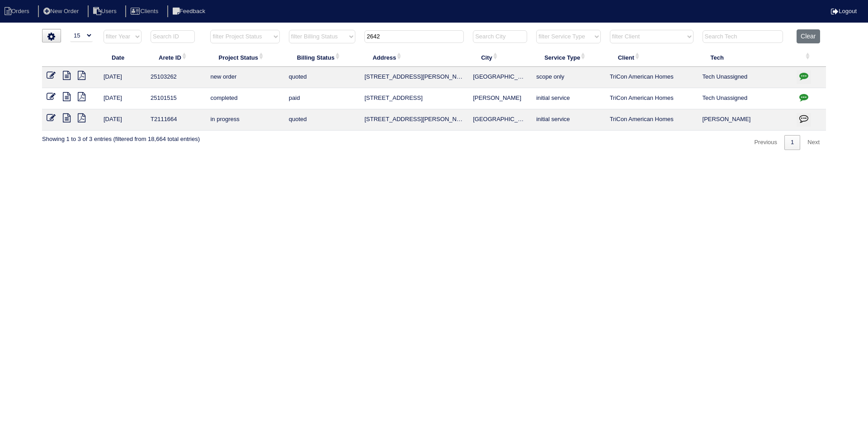  What do you see at coordinates (123, 57) in the screenshot?
I see `th: Date` at bounding box center [123, 57].